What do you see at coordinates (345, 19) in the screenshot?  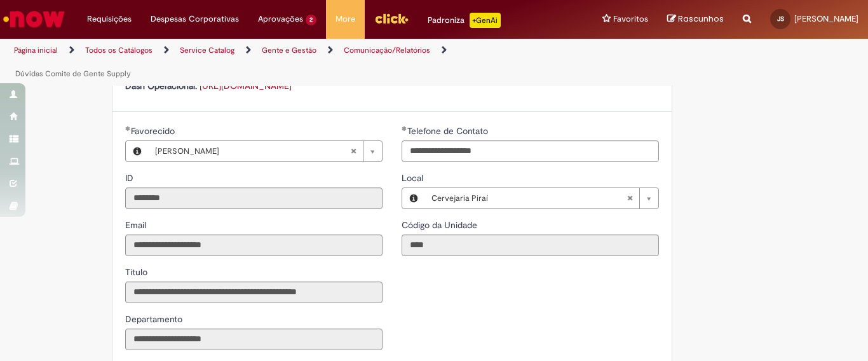 I see `span: More` at bounding box center [345, 19].